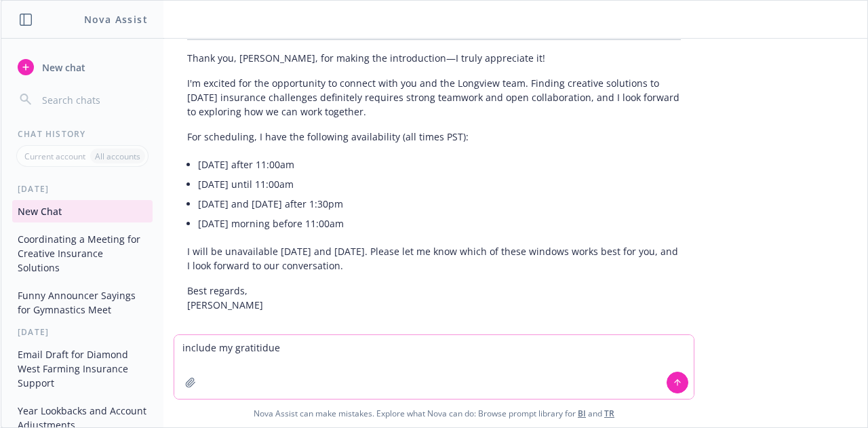 The width and height of the screenshot is (868, 428). I want to click on h1: Nova Assist, so click(116, 19).